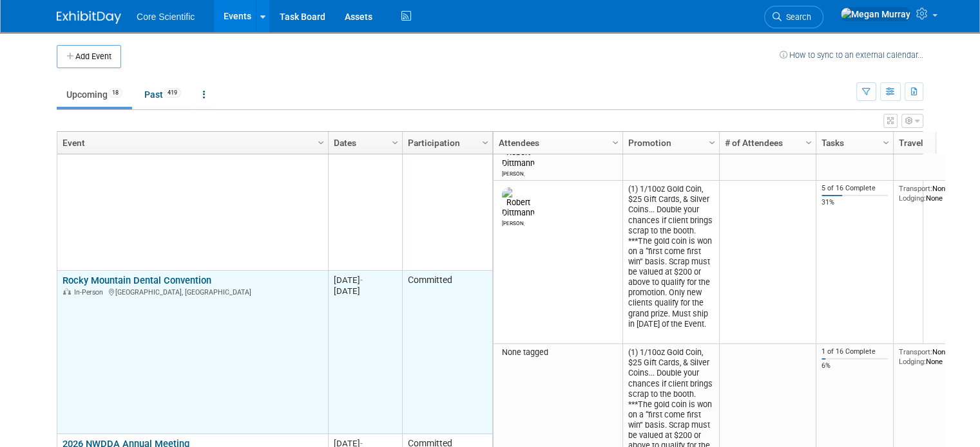 This screenshot has width=980, height=447. What do you see at coordinates (89, 18) in the screenshot?
I see `img: ExhibitDay` at bounding box center [89, 18].